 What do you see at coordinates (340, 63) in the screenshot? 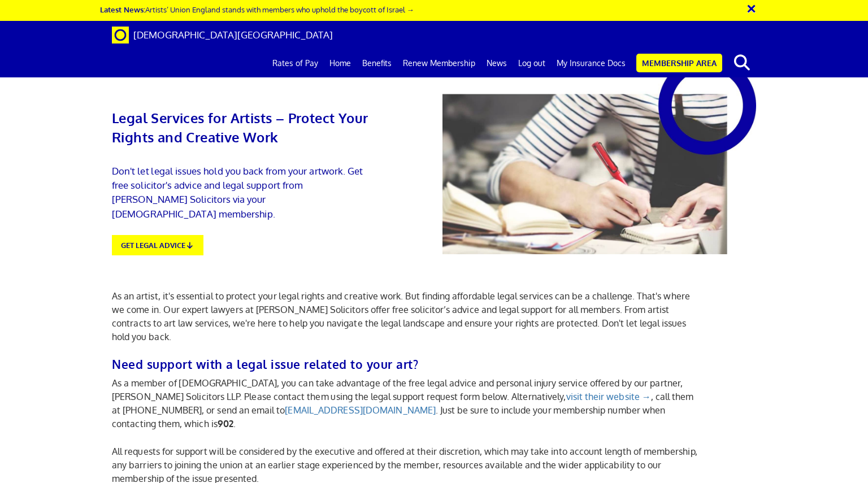
I see `a: Home` at bounding box center [340, 63].